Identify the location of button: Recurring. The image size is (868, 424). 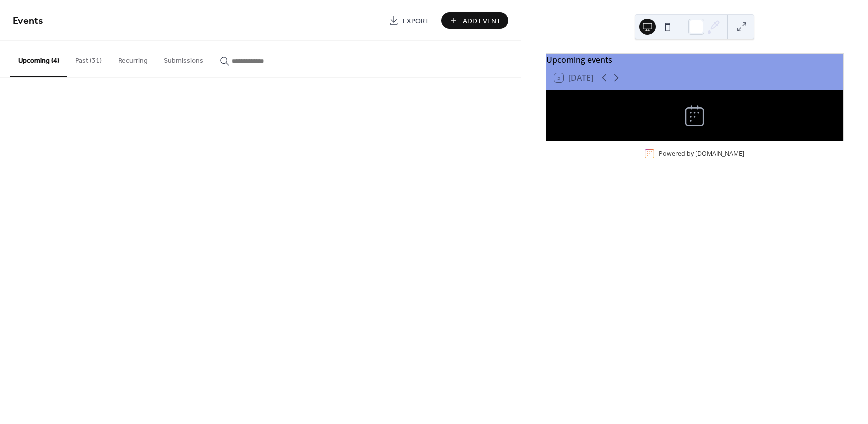
(133, 58).